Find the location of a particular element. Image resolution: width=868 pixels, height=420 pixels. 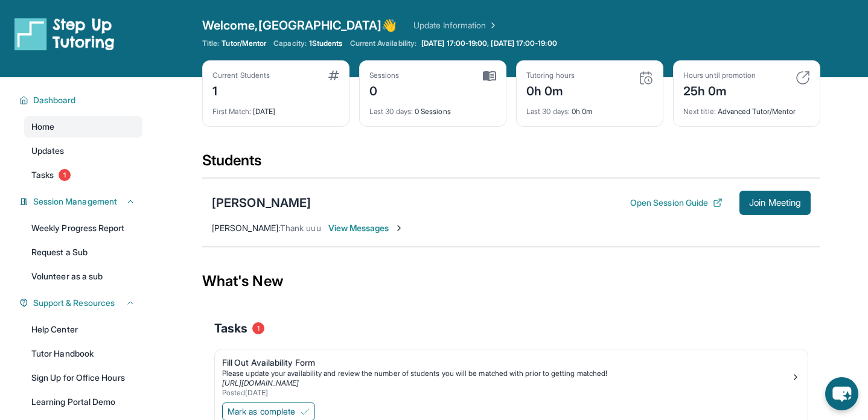

a: Weekly Progress Report is located at coordinates (83, 229).